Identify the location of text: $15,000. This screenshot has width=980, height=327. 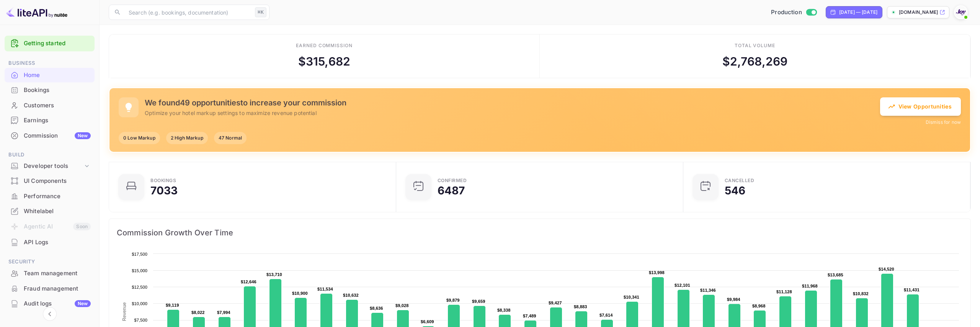
(140, 270).